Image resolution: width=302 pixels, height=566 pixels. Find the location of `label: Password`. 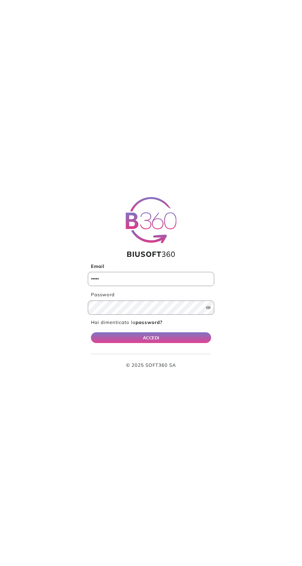

label: Password is located at coordinates (151, 295).